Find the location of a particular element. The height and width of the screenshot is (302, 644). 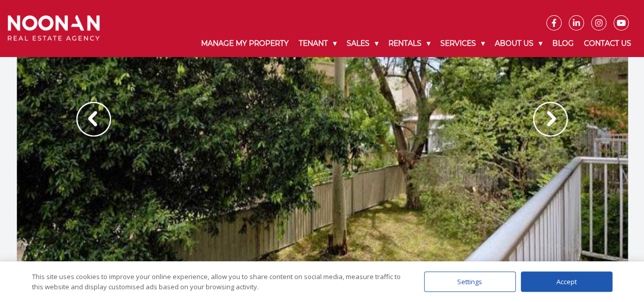

a: Rentals is located at coordinates (409, 43).